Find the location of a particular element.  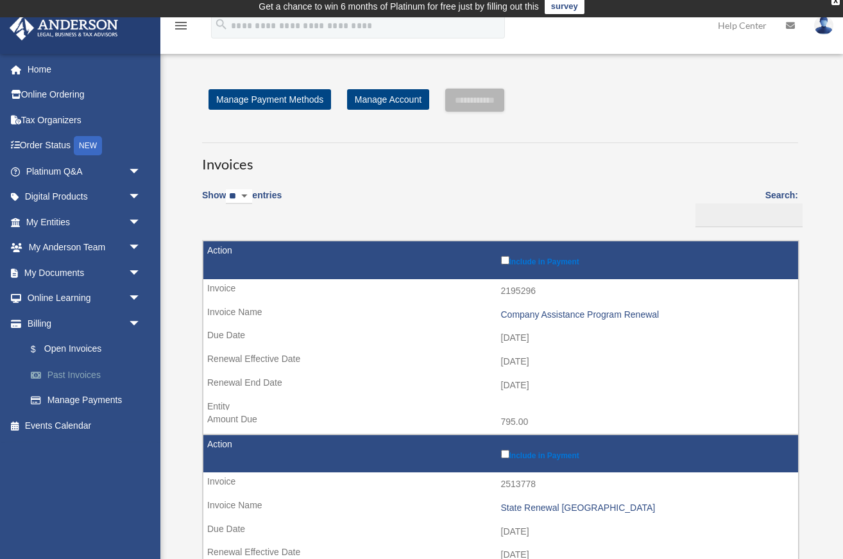

label: Show entries is located at coordinates (242, 202).